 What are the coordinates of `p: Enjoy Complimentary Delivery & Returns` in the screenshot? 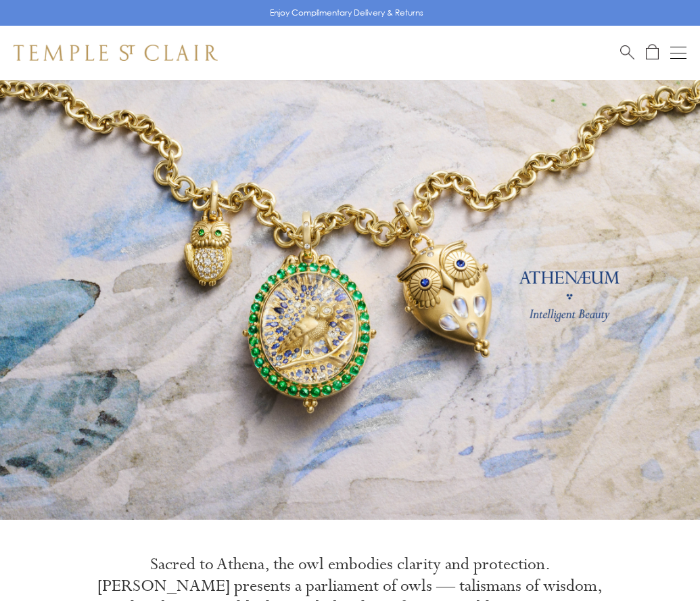 It's located at (346, 12).